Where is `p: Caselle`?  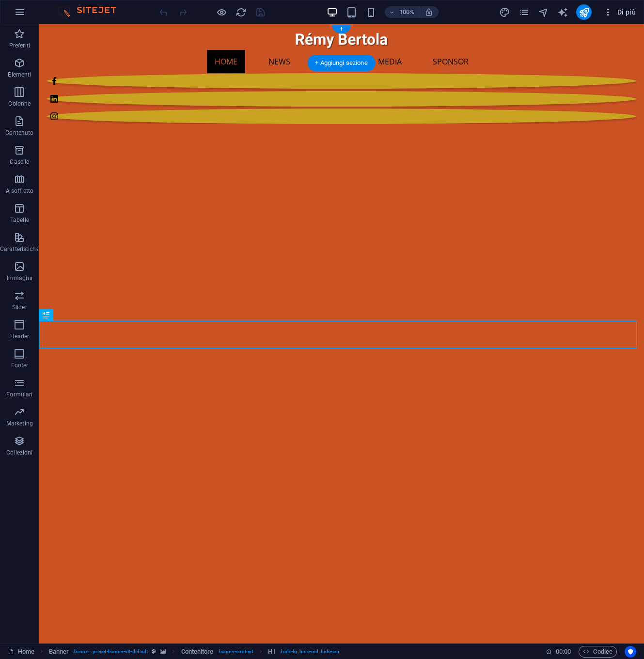 p: Caselle is located at coordinates (19, 162).